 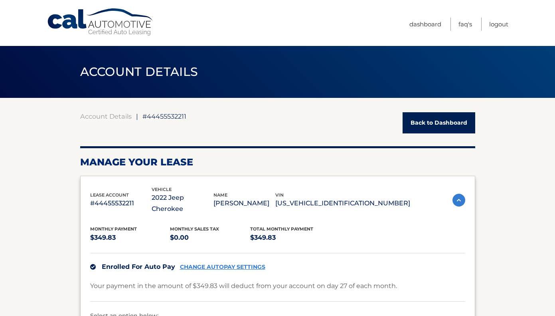 What do you see at coordinates (243, 286) in the screenshot?
I see `p: Your payment in the amount of $349.83 will deduct from your account on day 27 of each month.` at bounding box center [243, 286].